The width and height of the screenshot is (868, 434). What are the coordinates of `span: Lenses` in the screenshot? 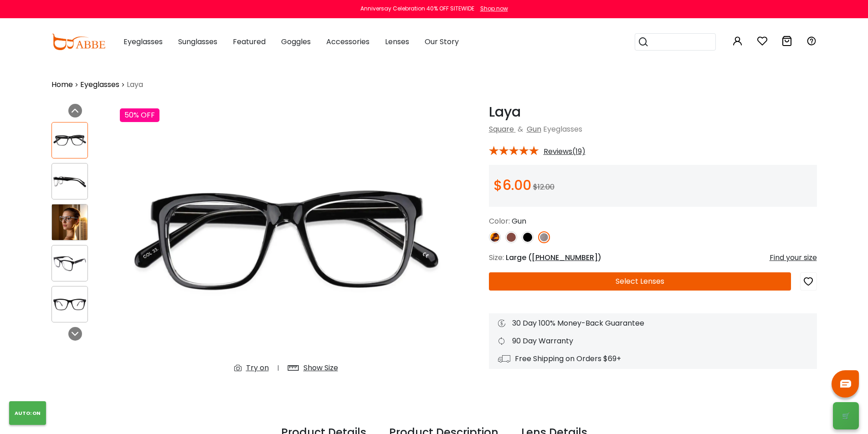 It's located at (397, 41).